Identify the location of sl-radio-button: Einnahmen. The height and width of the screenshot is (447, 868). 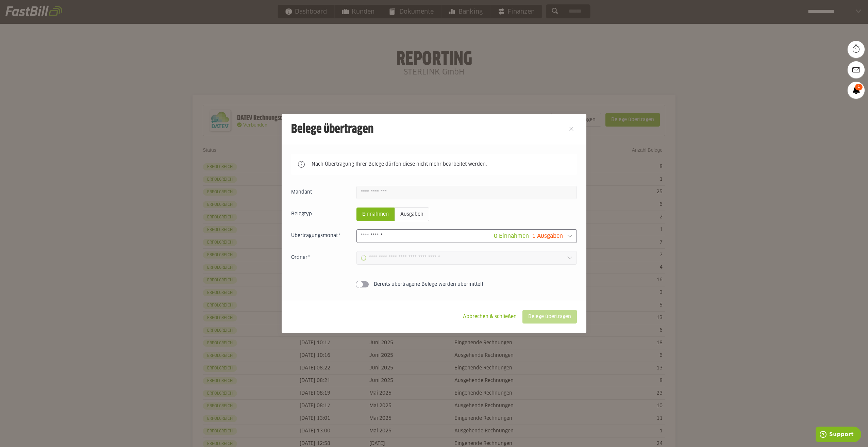
(376, 214).